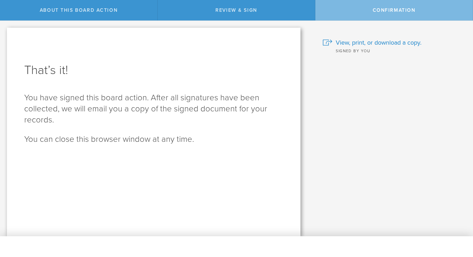 The width and height of the screenshot is (473, 257). What do you see at coordinates (379, 43) in the screenshot?
I see `span: View, print, or download a copy.` at bounding box center [379, 43].